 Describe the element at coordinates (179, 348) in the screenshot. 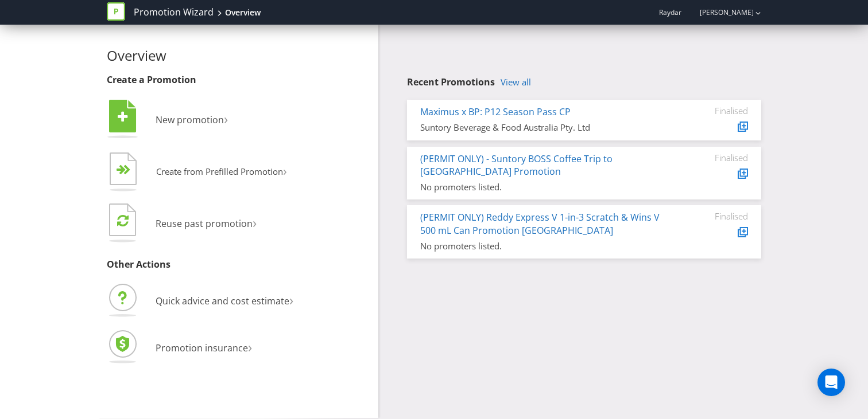

I see `a: Promotion insurance›` at that location.